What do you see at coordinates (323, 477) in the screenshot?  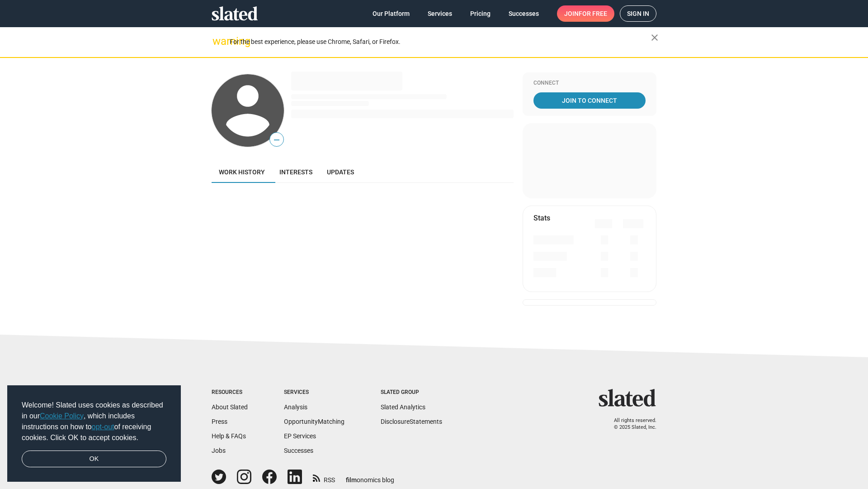 I see `a: RSS` at bounding box center [323, 477].